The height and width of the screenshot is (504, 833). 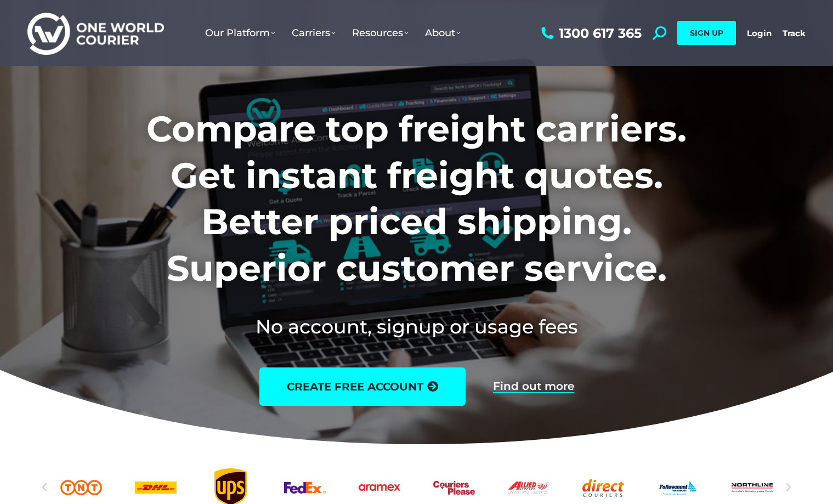 I want to click on a: Find out more, so click(x=533, y=386).